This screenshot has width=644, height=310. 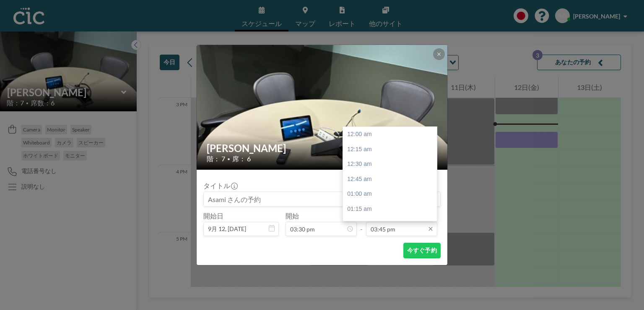 I want to click on div: 12:15 am, so click(x=392, y=149).